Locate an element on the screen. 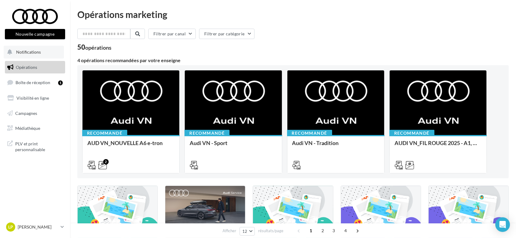  span: résultats/page is located at coordinates (270, 230).